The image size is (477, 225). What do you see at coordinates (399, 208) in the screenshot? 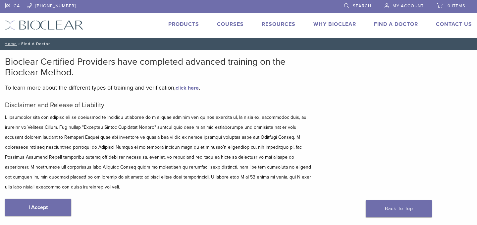
I see `a: Back To Top` at bounding box center [399, 208].